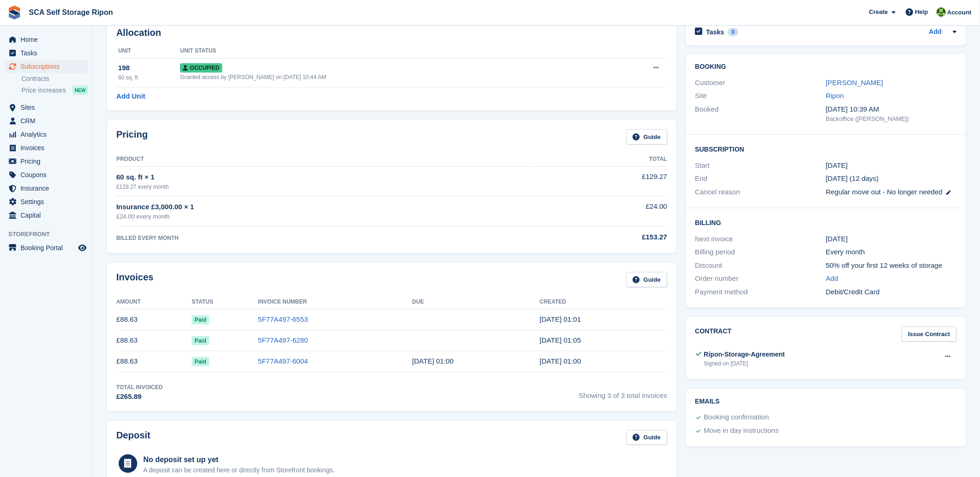 The width and height of the screenshot is (980, 477). I want to click on a: Preview store, so click(82, 247).